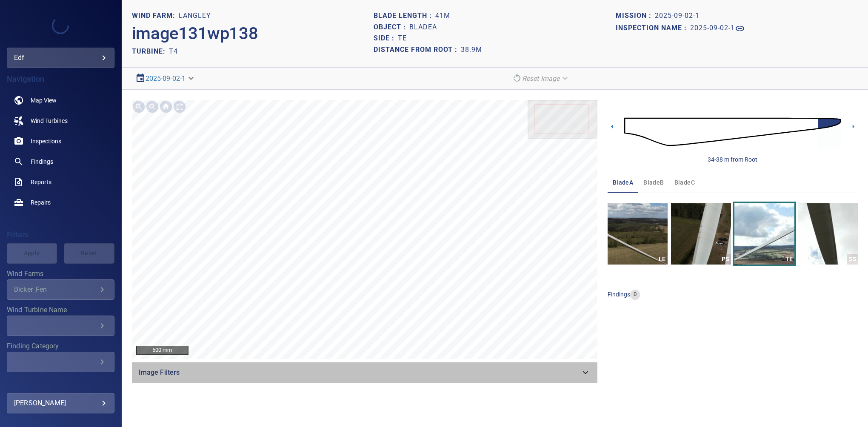  What do you see at coordinates (385, 38) in the screenshot?
I see `h1: Side :` at bounding box center [385, 38].